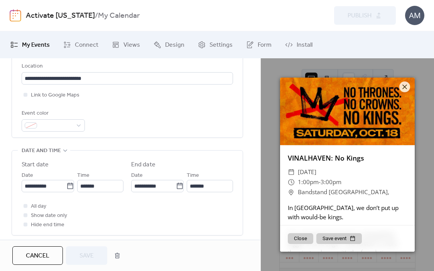 This screenshot has height=271, width=434. I want to click on div: Start date, so click(35, 165).